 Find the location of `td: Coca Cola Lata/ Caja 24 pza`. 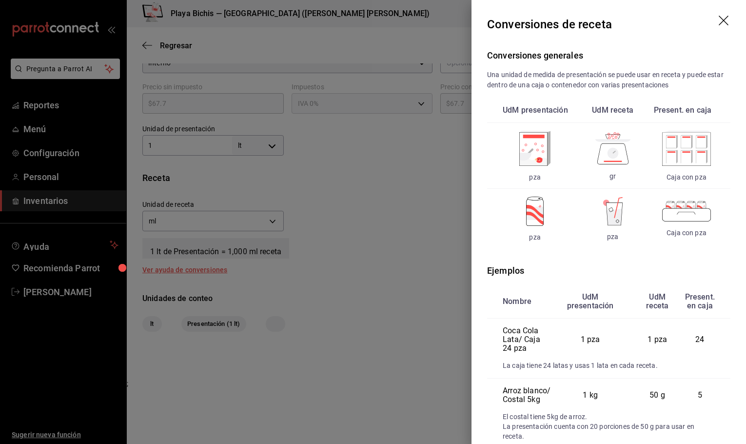

td: Coca Cola Lata/ Caja 24 pza is located at coordinates (519, 339).